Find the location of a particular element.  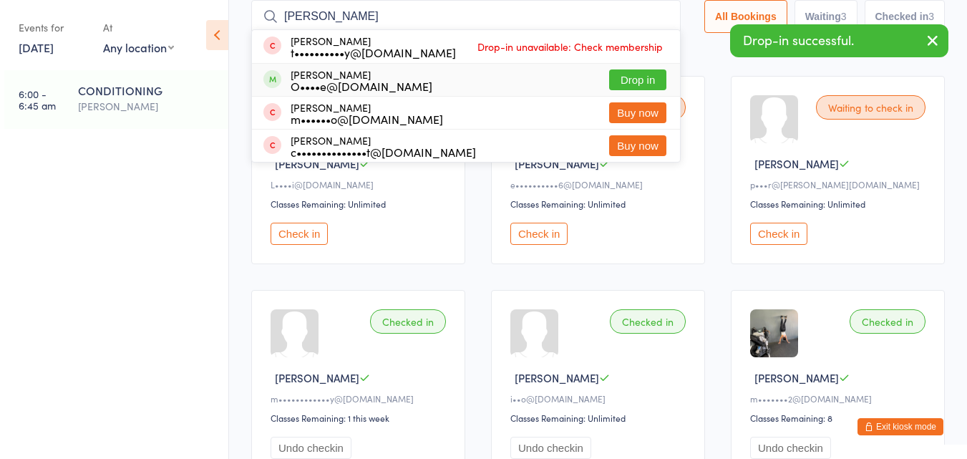

button: Exit kiosk mode is located at coordinates (901, 427).